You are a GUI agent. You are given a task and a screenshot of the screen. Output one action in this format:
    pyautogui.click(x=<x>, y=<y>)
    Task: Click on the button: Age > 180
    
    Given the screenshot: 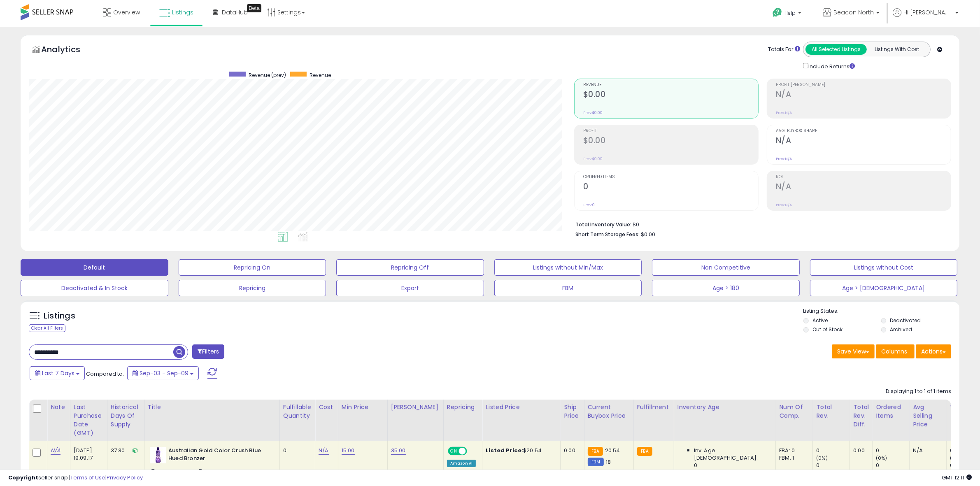 What is the action you would take?
    pyautogui.click(x=726, y=288)
    